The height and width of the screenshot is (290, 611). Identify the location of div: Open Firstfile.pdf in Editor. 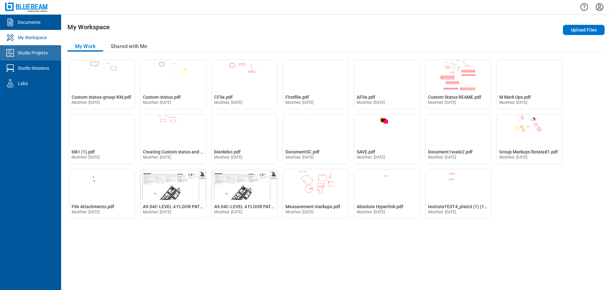
(316, 84).